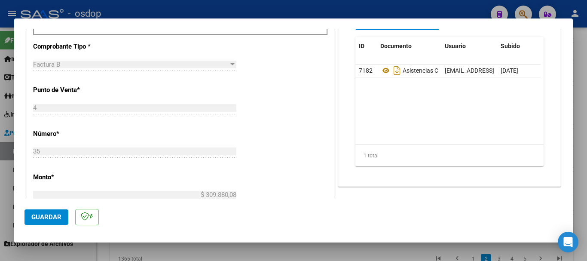  What do you see at coordinates (562, 46) in the screenshot?
I see `datatable-header-cell: Acción` at bounding box center [562, 46].